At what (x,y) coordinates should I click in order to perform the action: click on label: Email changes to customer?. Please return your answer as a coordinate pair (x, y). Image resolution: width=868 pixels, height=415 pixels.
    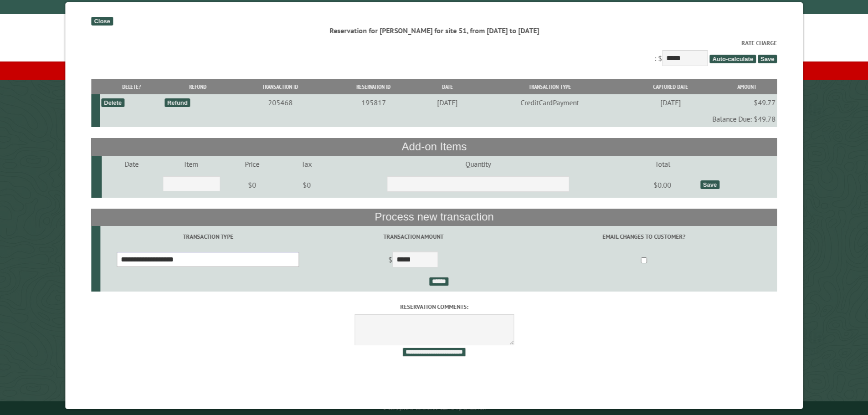
    Looking at the image, I should click on (644, 236).